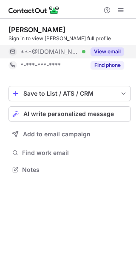 The height and width of the screenshot is (254, 136). Describe the element at coordinates (68, 114) in the screenshot. I see `span: AI write personalized message` at that location.